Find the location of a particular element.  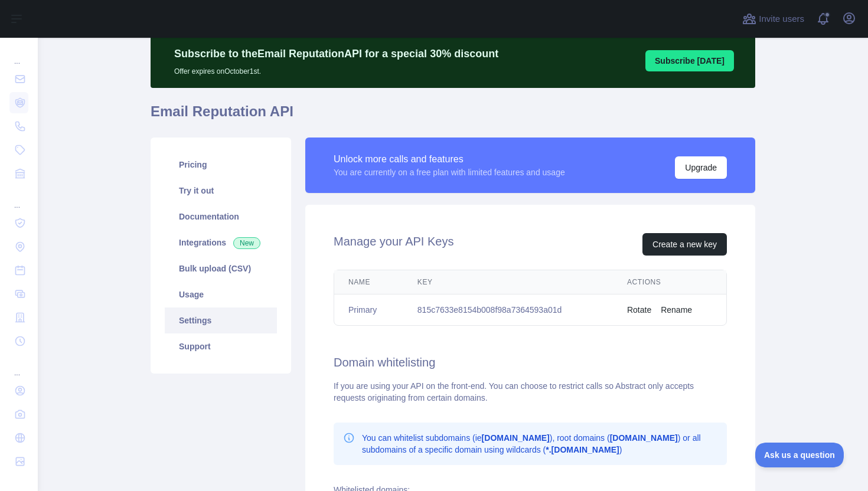

button: Rotate is located at coordinates (639, 310).